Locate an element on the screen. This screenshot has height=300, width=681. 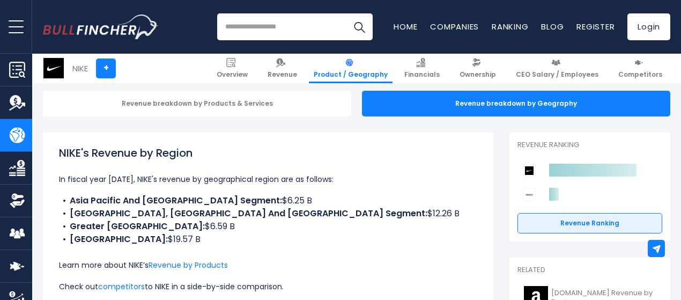
div: Revenue breakdown by Geography is located at coordinates (515, 103).